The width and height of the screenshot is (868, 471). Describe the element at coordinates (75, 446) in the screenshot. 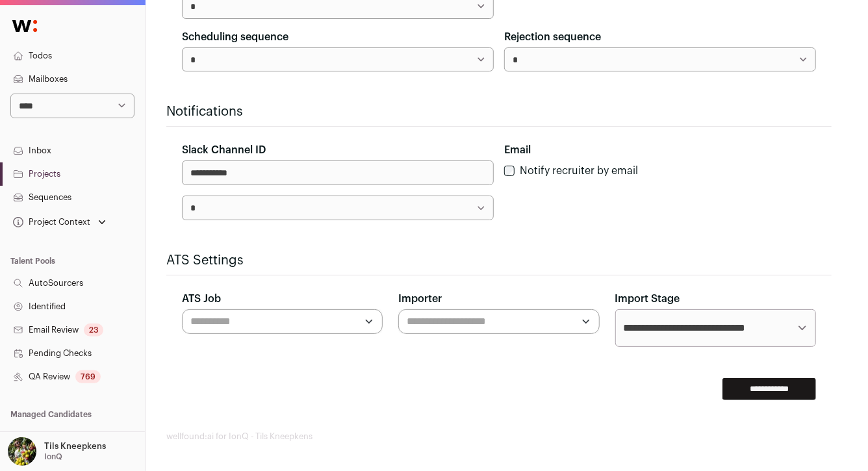

I see `p: Tils Kneepkens` at that location.